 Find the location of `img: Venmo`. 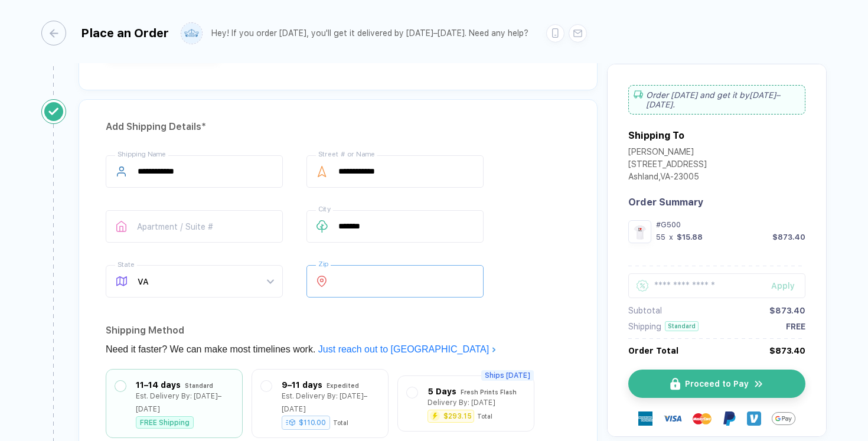

img: Venmo is located at coordinates (754, 419).